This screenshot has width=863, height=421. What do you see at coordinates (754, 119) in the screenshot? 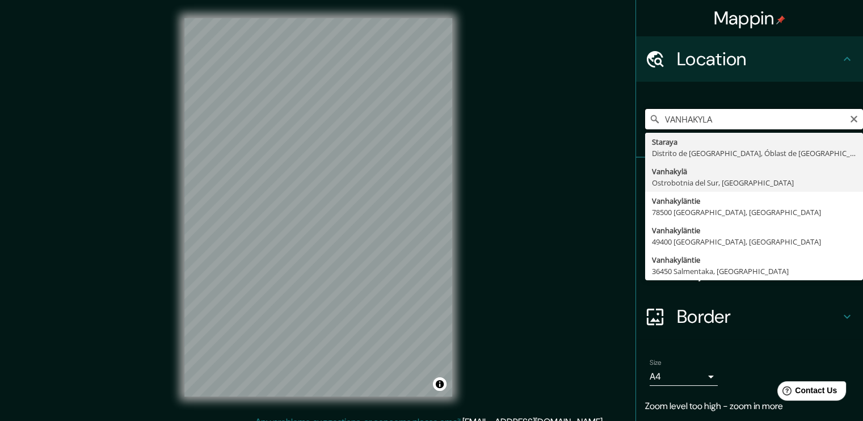
I see `input: Pick your city or area` at bounding box center [754, 119].